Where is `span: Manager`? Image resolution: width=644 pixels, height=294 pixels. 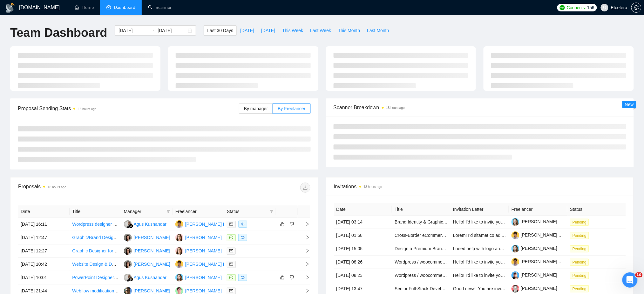
span: Manager is located at coordinates (144, 211).